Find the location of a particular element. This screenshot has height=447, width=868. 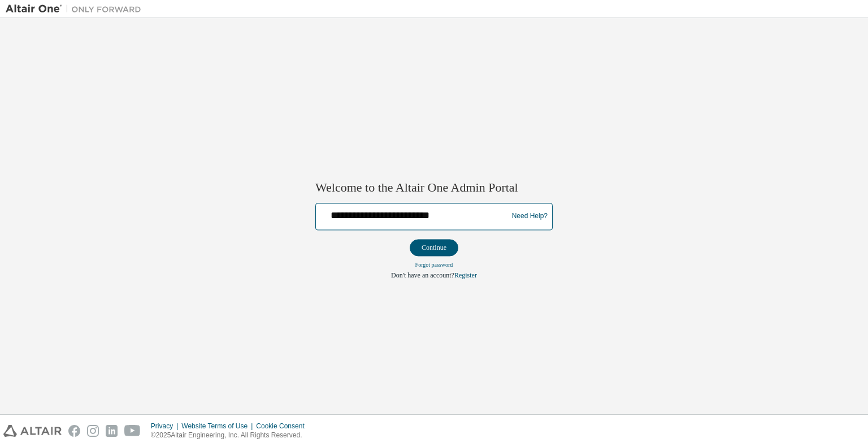

span: Don't have an account? is located at coordinates (423, 276).